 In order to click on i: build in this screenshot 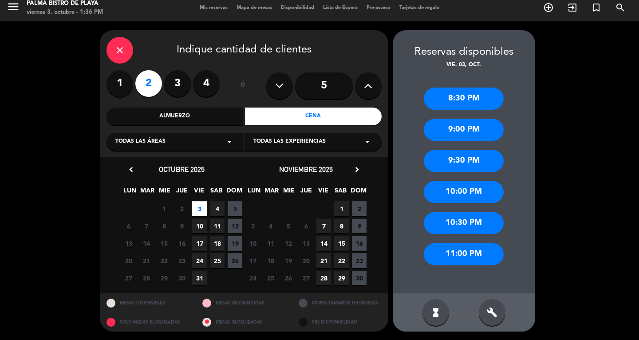, I will do `click(492, 312)`.